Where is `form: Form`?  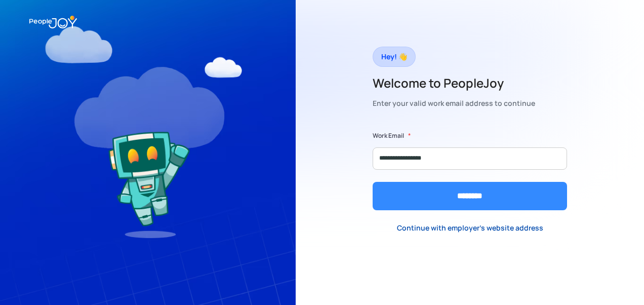 form: Form is located at coordinates (470, 170).